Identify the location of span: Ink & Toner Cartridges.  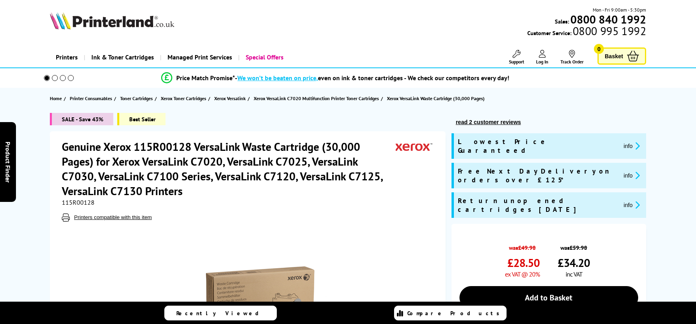
(123, 57).